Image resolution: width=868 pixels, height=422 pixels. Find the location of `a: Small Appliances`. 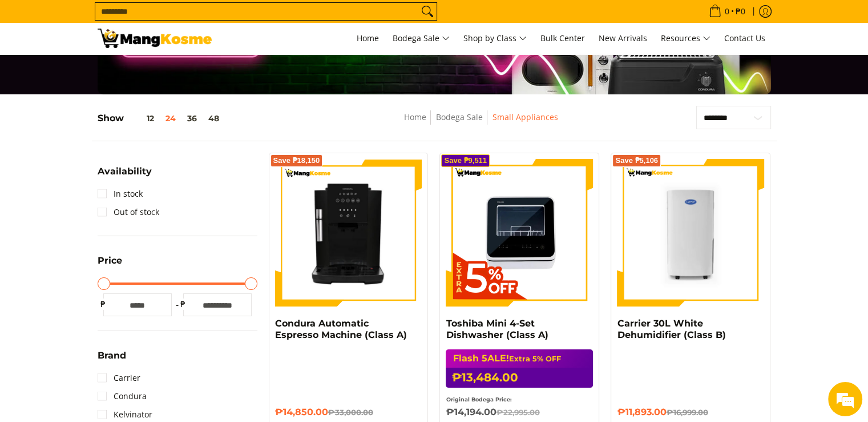

a: Small Appliances is located at coordinates (524, 117).